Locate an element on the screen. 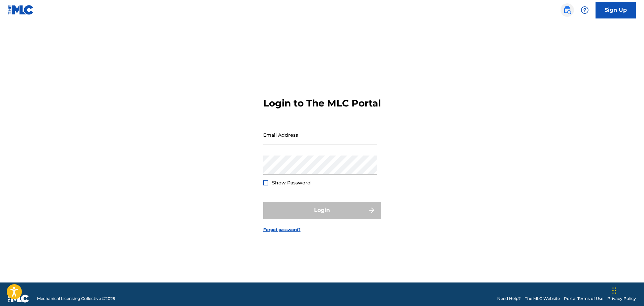  span: Mechanical Licensing Collective © 2025 is located at coordinates (76, 299).